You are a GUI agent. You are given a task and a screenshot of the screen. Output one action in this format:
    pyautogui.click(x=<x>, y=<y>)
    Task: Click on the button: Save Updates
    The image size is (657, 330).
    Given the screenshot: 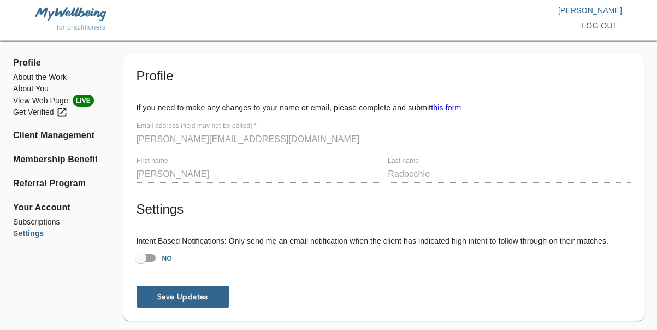 What is the action you would take?
    pyautogui.click(x=183, y=296)
    